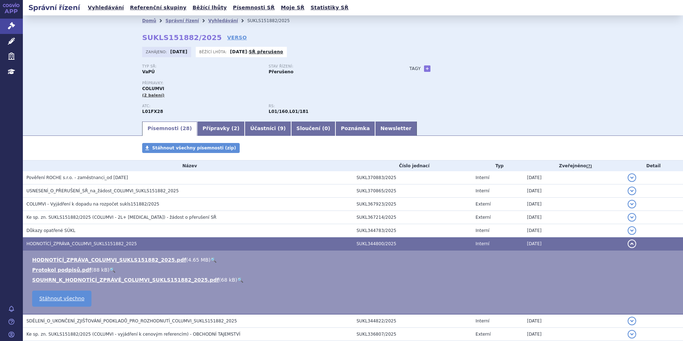 Image resolution: width=683 pixels, height=341 pixels. Describe the element at coordinates (269, 83) in the screenshot. I see `p: Přípravky:` at that location.